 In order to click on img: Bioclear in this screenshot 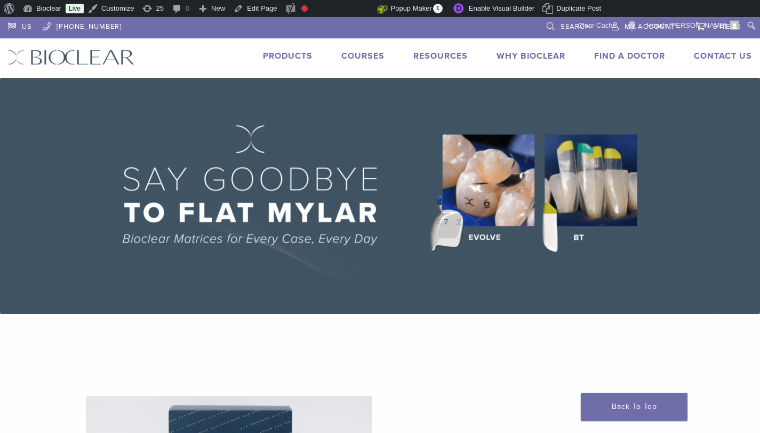, I will do `click(71, 57)`.